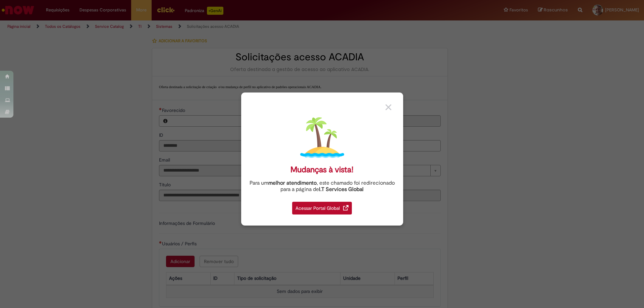 The image size is (644, 308). Describe the element at coordinates (322, 170) in the screenshot. I see `div: Mudanças à vista!` at that location.